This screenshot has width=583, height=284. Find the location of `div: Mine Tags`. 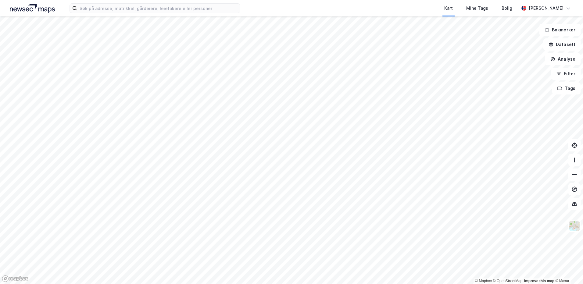

div: Mine Tags is located at coordinates (477, 8).